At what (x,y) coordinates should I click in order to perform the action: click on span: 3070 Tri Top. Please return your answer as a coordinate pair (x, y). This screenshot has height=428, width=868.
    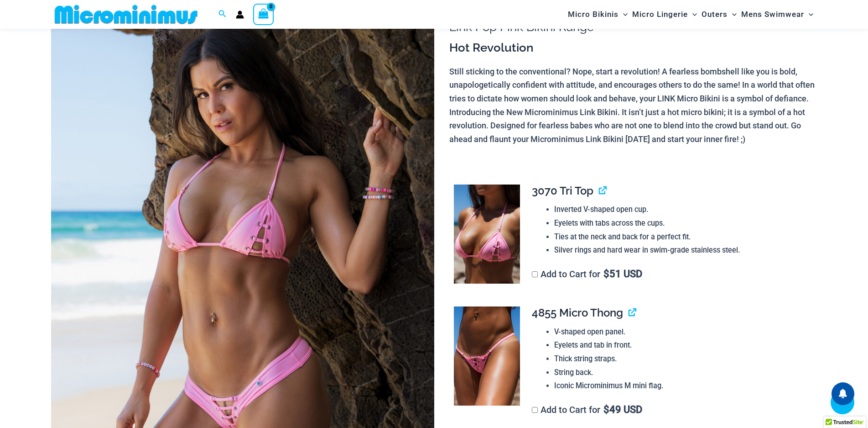
    Looking at the image, I should click on (562, 190).